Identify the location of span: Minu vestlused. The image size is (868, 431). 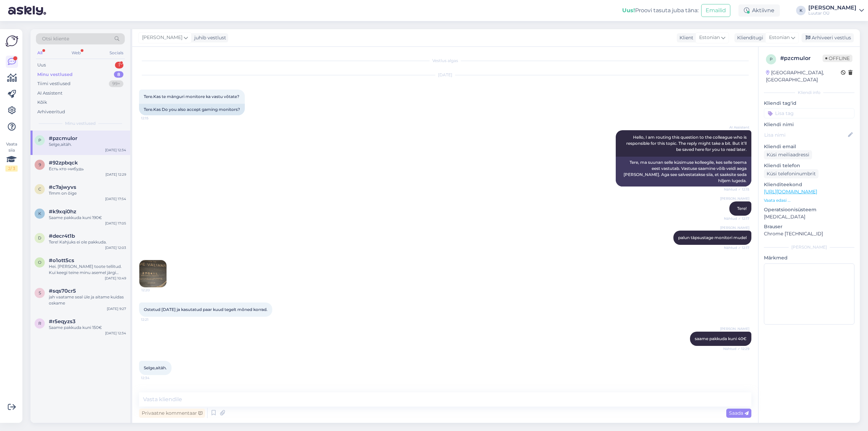
(80, 123).